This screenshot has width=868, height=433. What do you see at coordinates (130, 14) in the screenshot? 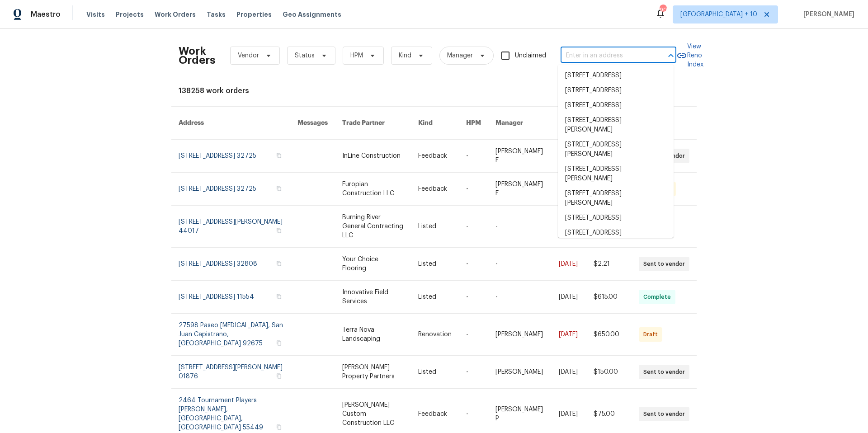
I see `span: Projects` at bounding box center [130, 14].